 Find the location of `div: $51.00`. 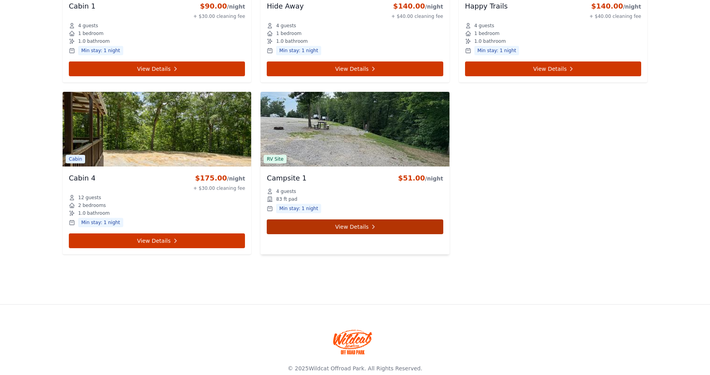

div: $51.00 is located at coordinates (421, 178).